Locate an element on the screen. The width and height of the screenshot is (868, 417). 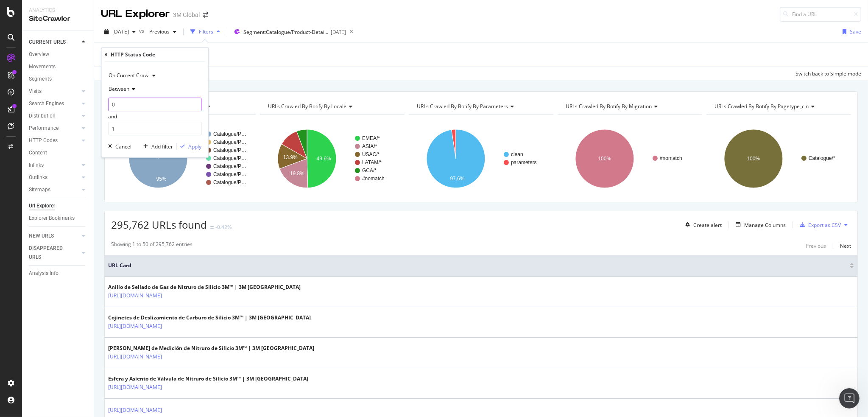
a: Inlinks is located at coordinates (54, 165).